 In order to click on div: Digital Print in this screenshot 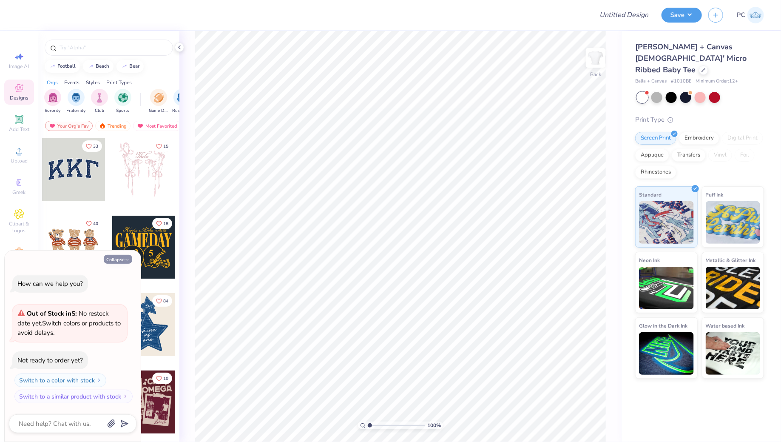, I will do `click(742, 138)`.